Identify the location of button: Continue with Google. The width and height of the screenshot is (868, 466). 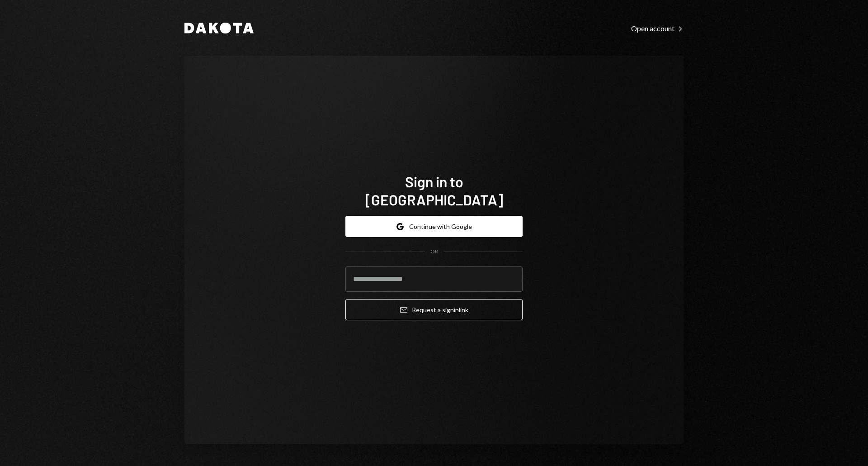
(434, 226).